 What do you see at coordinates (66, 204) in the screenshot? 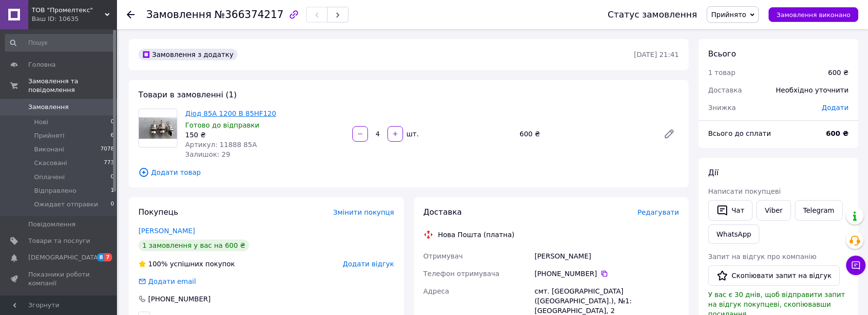
I see `span: Ожидает отправки` at bounding box center [66, 204].